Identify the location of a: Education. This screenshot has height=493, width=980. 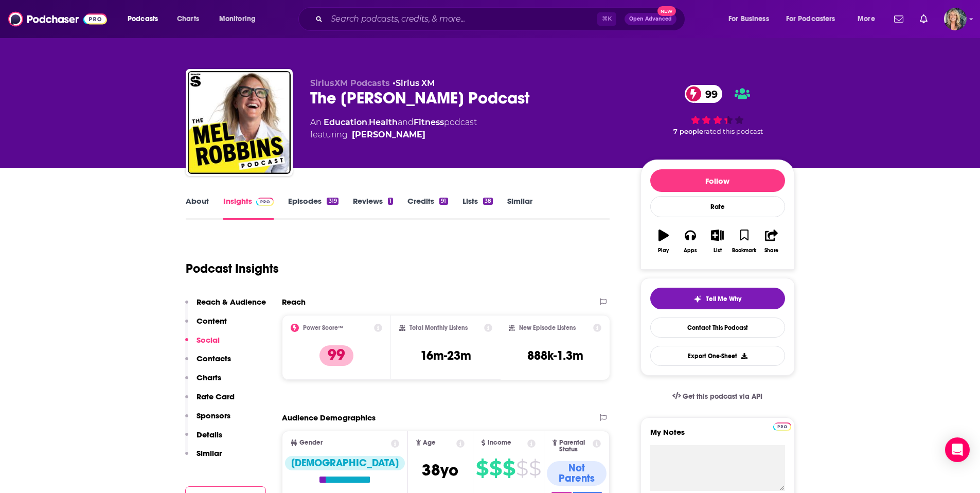
(345, 122).